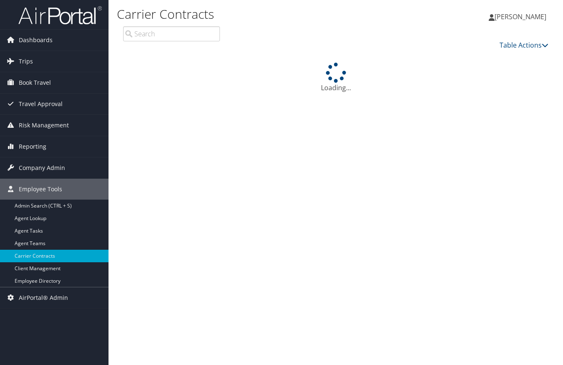 This screenshot has height=365, width=563. What do you see at coordinates (26, 61) in the screenshot?
I see `span: Trips` at bounding box center [26, 61].